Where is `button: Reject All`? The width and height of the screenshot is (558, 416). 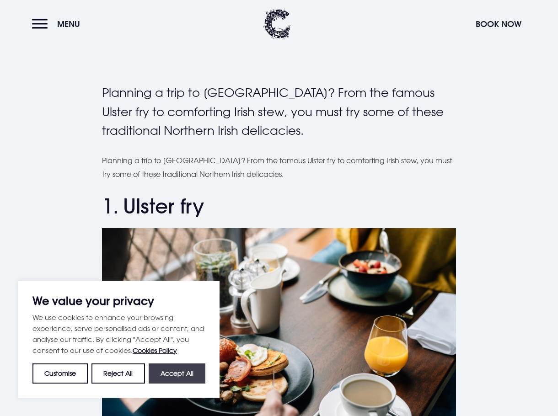
button: Reject All is located at coordinates (118, 374).